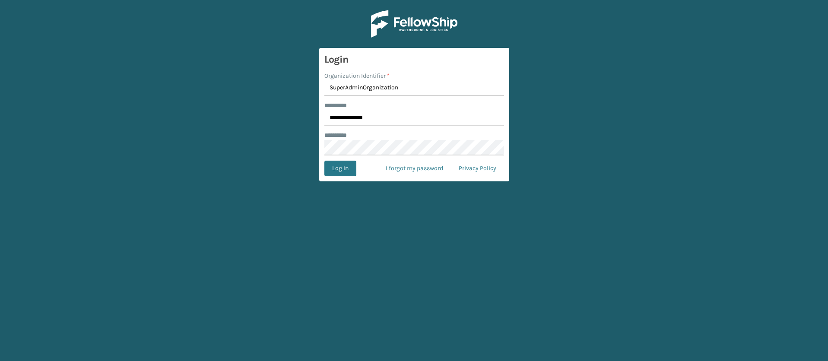  I want to click on a: I forgot my password, so click(414, 168).